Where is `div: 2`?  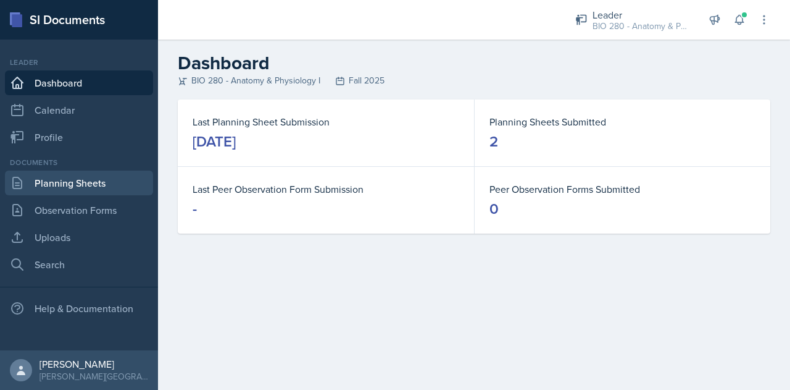 div: 2 is located at coordinates (494, 141).